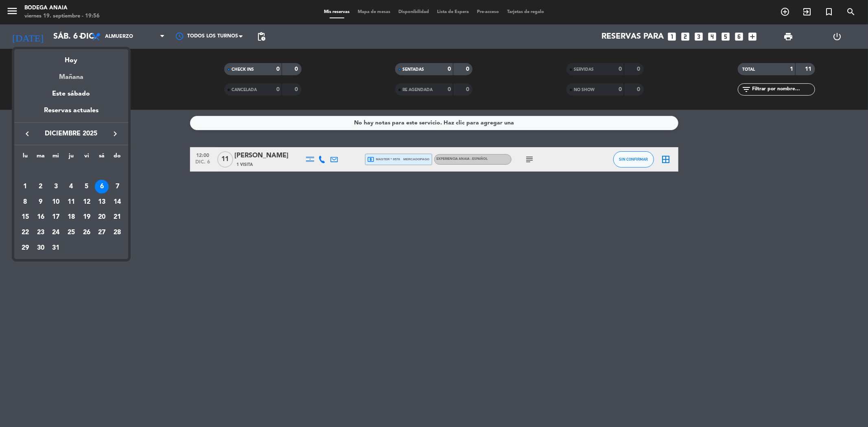 The width and height of the screenshot is (868, 427). Describe the element at coordinates (41, 218) in the screenshot. I see `td: 16 de diciembre de 2025` at that location.